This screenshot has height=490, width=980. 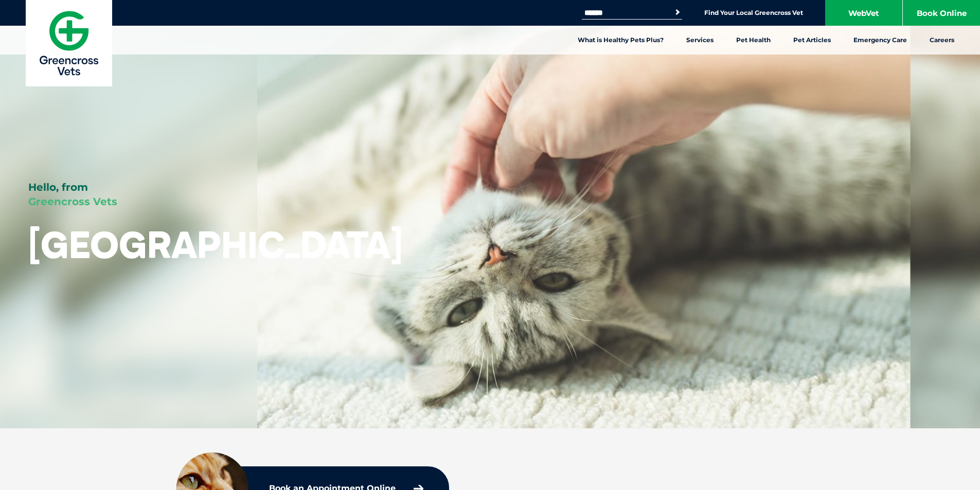 What do you see at coordinates (943, 40) in the screenshot?
I see `a: Careers` at bounding box center [943, 40].